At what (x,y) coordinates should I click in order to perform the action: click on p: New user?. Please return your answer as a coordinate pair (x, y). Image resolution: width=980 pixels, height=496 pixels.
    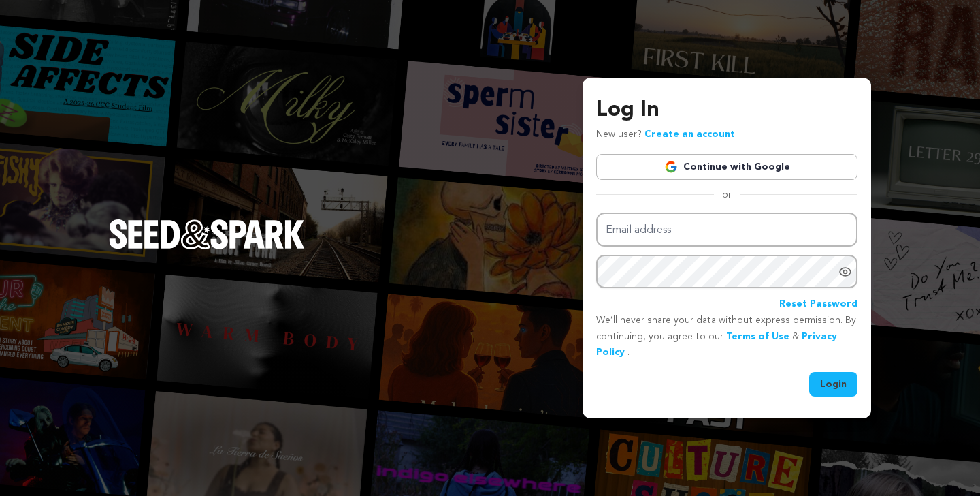
    Looking at the image, I should click on (665, 135).